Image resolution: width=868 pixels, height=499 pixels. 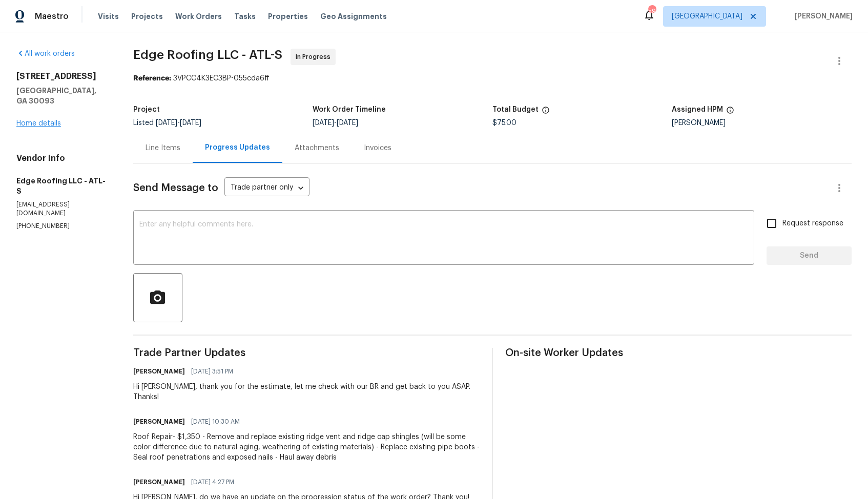 What do you see at coordinates (813, 224) in the screenshot?
I see `span: Request response` at bounding box center [813, 224].